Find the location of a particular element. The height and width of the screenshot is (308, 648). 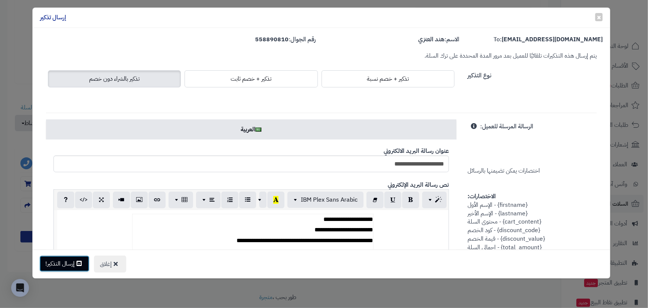

span: تذكير + خصم ثابت is located at coordinates (251, 79).